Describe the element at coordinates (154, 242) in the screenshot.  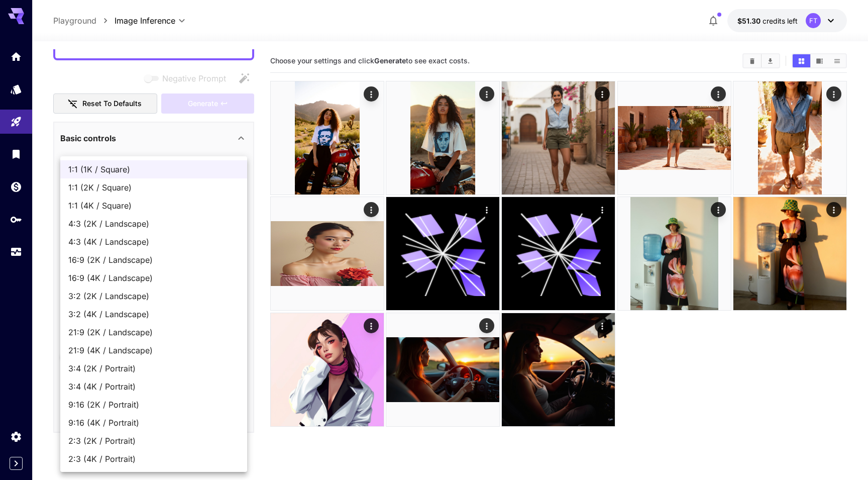
I see `span: 4:3 (4K / Landscape)` at that location.